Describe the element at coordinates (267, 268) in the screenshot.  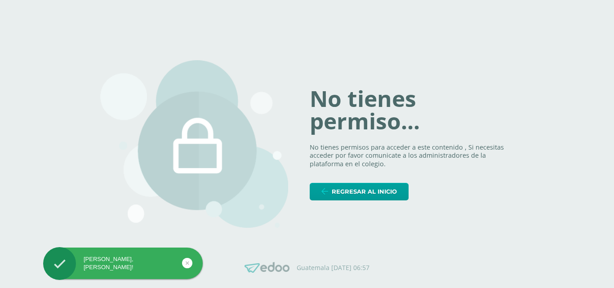
I see `img: Edoo` at that location.